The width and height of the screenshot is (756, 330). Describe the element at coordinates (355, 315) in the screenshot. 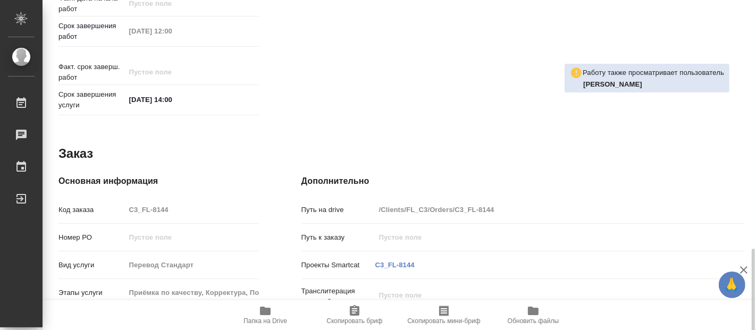

I see `button: Скопировать бриф` at that location.